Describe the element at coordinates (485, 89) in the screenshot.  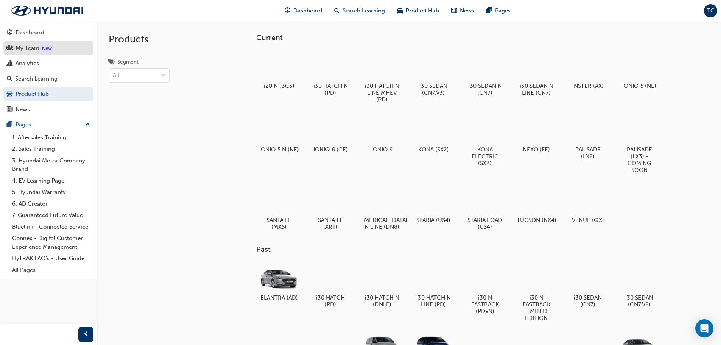
I see `h5: i30 SEDAN N (CN7)` at that location.